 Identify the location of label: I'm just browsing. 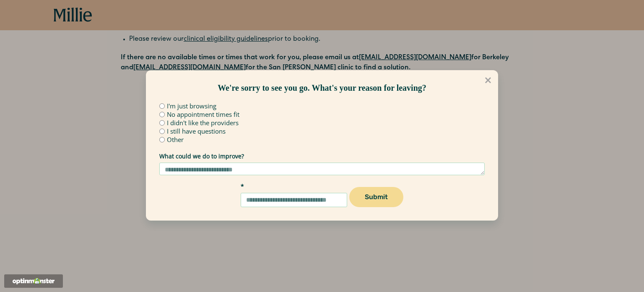
(192, 106).